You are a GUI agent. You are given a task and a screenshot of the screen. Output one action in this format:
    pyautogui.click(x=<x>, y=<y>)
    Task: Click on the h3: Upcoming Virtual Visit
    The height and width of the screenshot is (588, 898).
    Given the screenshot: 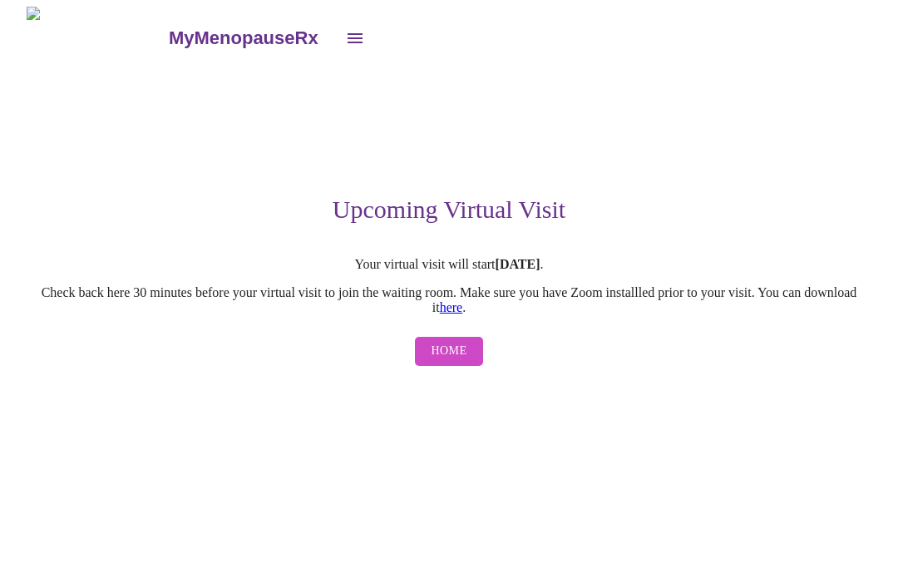 What is the action you would take?
    pyautogui.click(x=449, y=209)
    